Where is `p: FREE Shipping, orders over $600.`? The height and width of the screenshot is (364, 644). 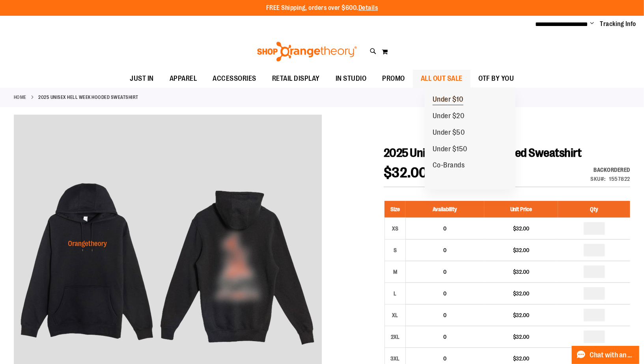 p: FREE Shipping, orders over $600. is located at coordinates (322, 8).